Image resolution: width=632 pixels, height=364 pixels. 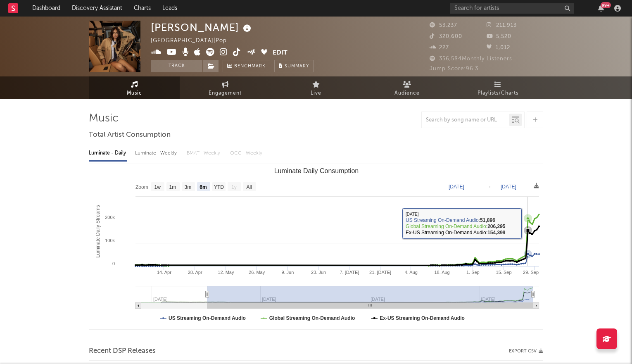 I want to click on span: Playlists/Charts, so click(x=498, y=94).